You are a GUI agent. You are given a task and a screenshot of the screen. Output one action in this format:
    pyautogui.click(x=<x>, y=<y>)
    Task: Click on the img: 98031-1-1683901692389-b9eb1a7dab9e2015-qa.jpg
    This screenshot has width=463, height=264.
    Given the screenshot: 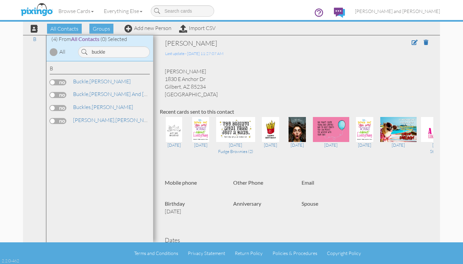 What is the action you would take?
    pyautogui.click(x=364, y=129)
    